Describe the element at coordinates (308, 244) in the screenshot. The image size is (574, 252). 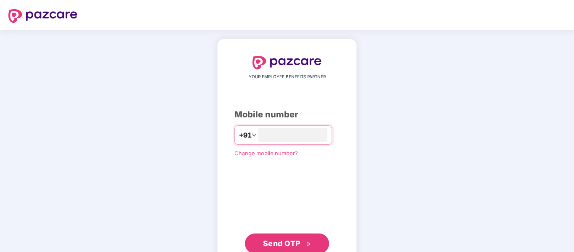
I see `span: double-right` at that location.